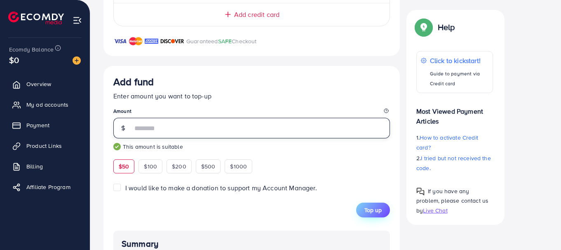 This screenshot has height=250, width=561. What do you see at coordinates (225, 41) in the screenshot?
I see `span: SAFE` at bounding box center [225, 41].